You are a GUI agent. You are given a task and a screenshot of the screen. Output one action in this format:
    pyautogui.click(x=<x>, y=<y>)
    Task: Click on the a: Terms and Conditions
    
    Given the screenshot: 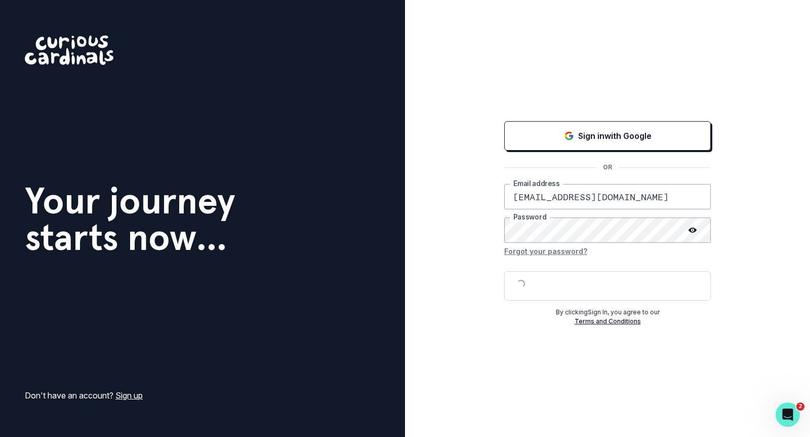 What is the action you would take?
    pyautogui.click(x=608, y=321)
    